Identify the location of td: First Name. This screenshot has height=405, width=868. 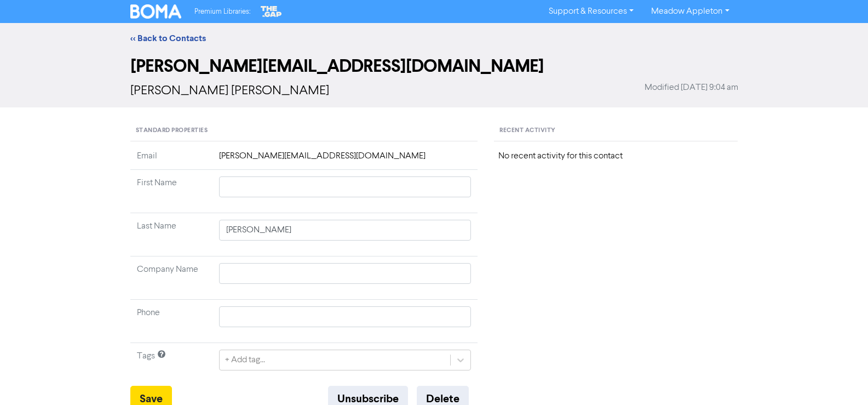
(171, 191).